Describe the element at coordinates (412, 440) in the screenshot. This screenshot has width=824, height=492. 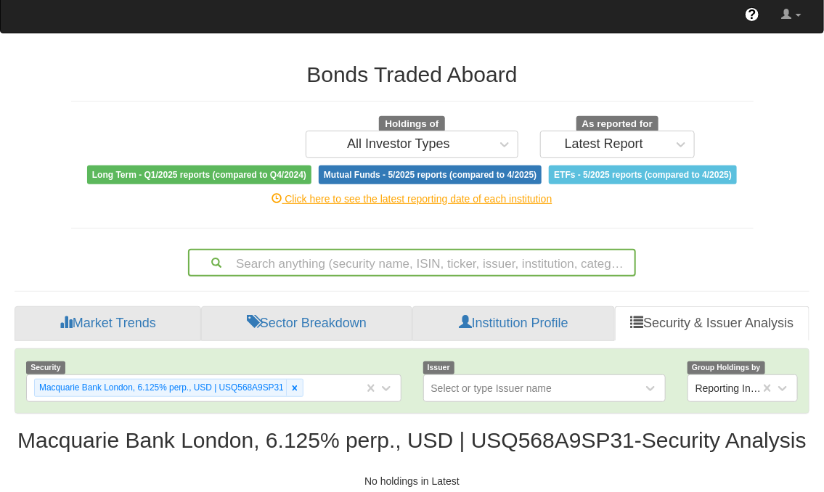
I see `h2: Macquarie Bank London, 6.125% perp., USD | USQ568A9SP31 - Security Analysis` at that location.